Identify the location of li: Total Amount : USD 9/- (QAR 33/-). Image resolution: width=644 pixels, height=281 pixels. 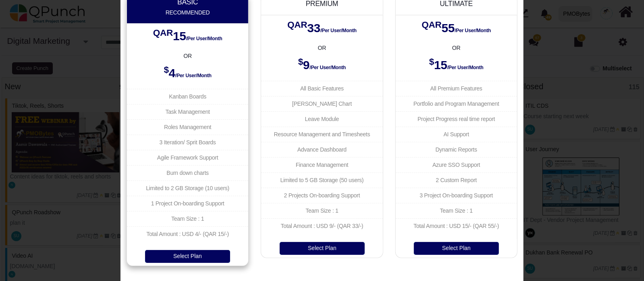
(322, 226).